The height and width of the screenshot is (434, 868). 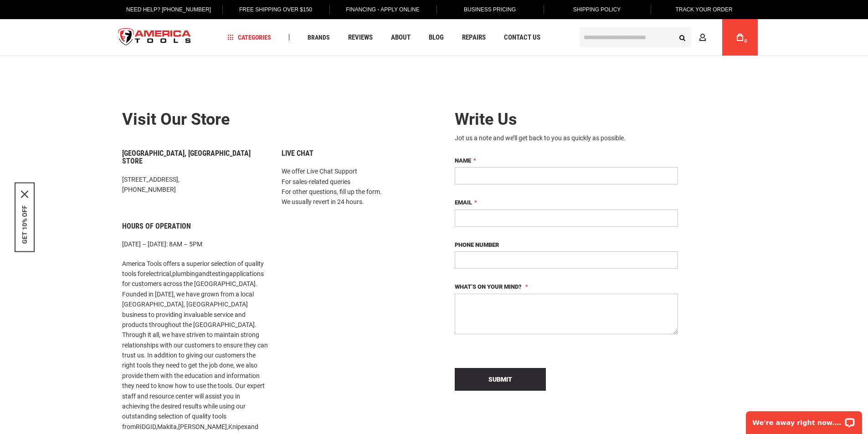 I want to click on a: About, so click(x=400, y=37).